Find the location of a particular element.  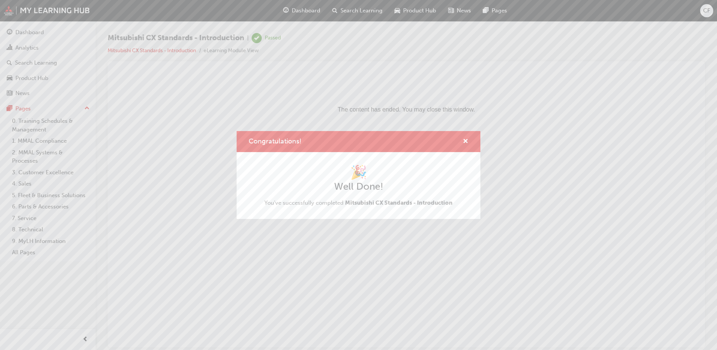

span: Mitsubishi CX Standards - Introduction is located at coordinates (399, 203).